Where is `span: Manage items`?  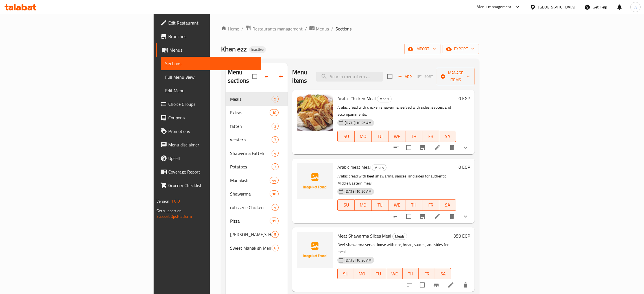 span: Manage items is located at coordinates (456, 77).